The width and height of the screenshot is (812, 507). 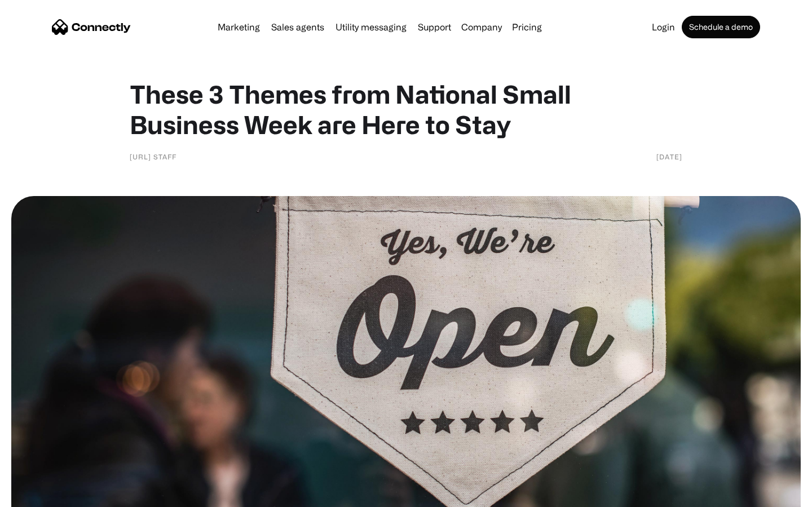 What do you see at coordinates (481, 27) in the screenshot?
I see `div: Company` at bounding box center [481, 27].